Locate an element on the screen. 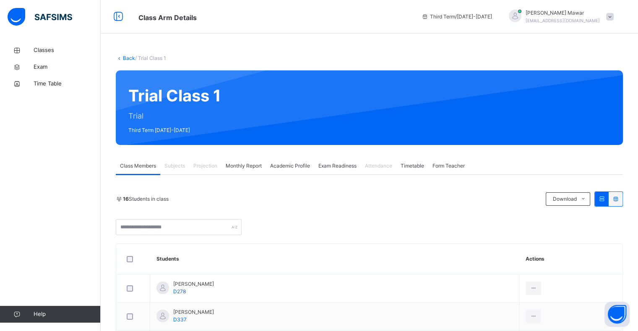 The width and height of the screenshot is (638, 331). span: Monthly Report is located at coordinates (244, 166).